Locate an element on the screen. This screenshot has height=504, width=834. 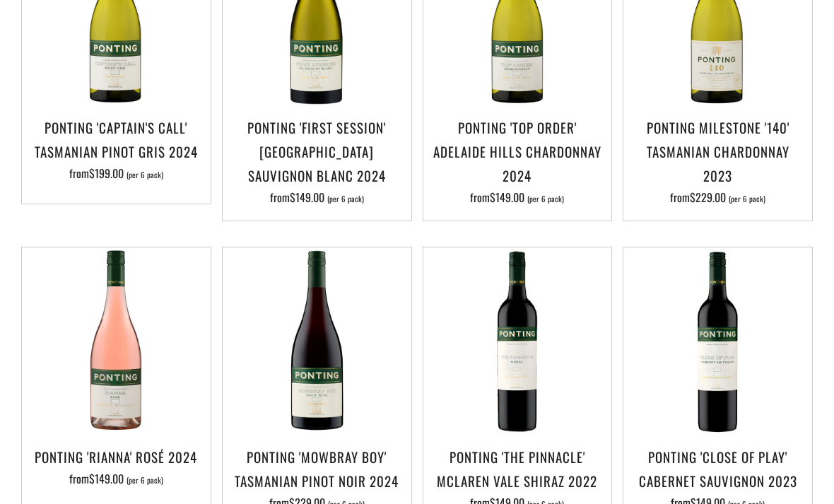
h3: Ponting 'Close of Play' Cabernet Sauvignon 2023 is located at coordinates (717, 469).